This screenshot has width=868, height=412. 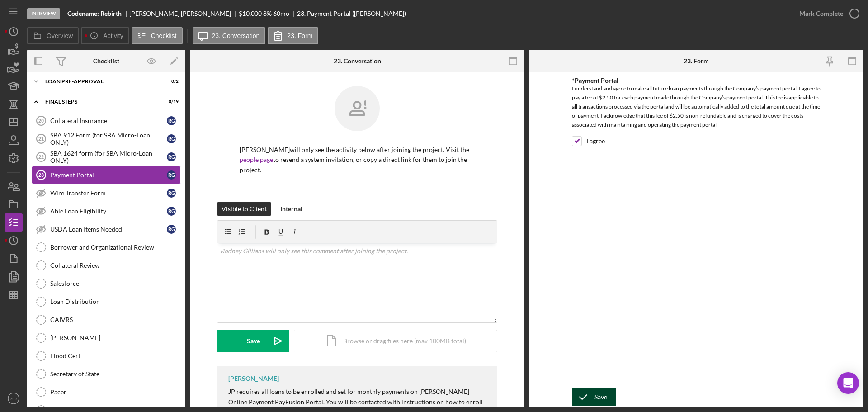 What do you see at coordinates (250, 13) in the screenshot?
I see `span: $10,000` at bounding box center [250, 13].